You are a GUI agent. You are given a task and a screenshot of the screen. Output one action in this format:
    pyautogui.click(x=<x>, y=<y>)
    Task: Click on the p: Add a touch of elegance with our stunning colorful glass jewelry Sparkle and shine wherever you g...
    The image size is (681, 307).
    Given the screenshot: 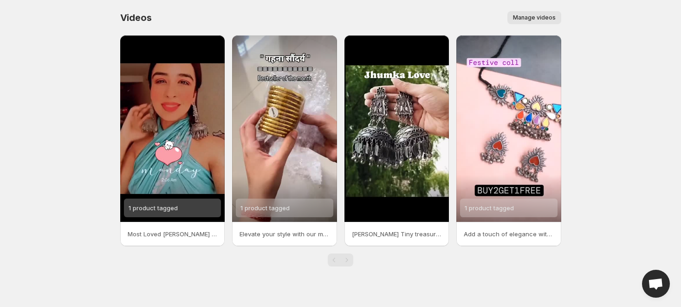 What is the action you would take?
    pyautogui.click(x=509, y=234)
    